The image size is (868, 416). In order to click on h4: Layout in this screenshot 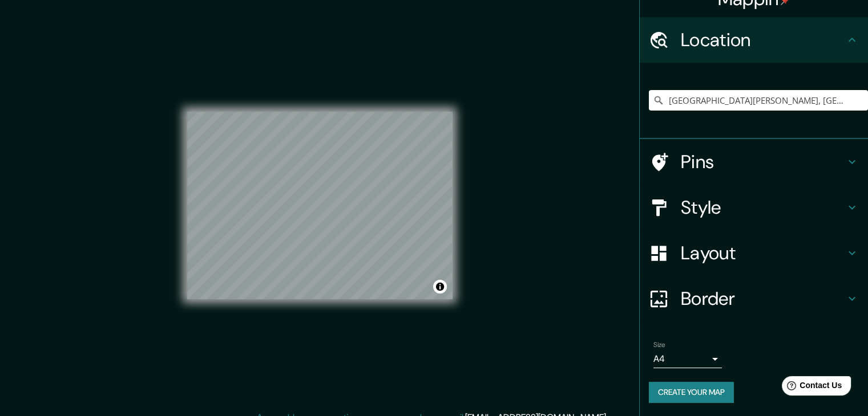, I will do `click(763, 253)`.